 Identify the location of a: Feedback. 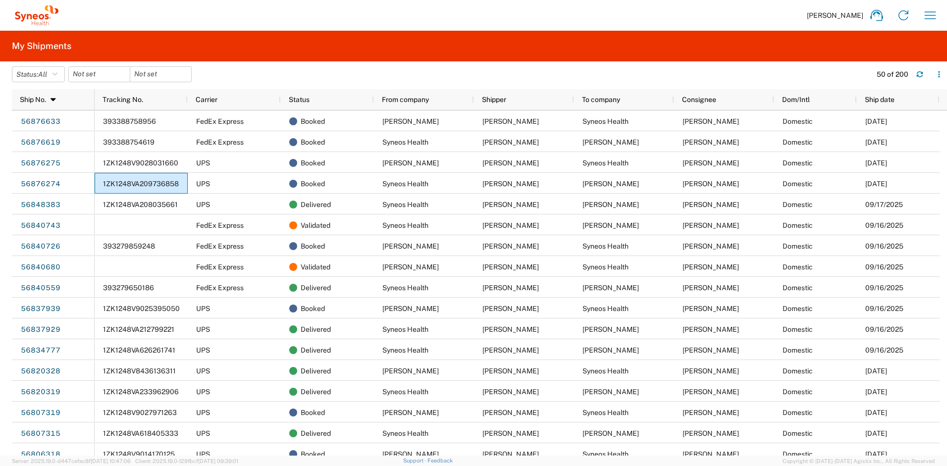
(440, 461).